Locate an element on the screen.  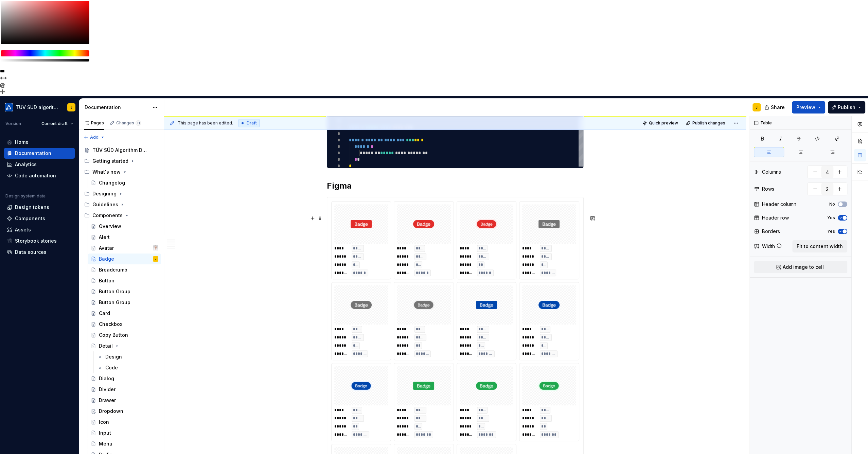
div: Analytics is located at coordinates (26, 164).